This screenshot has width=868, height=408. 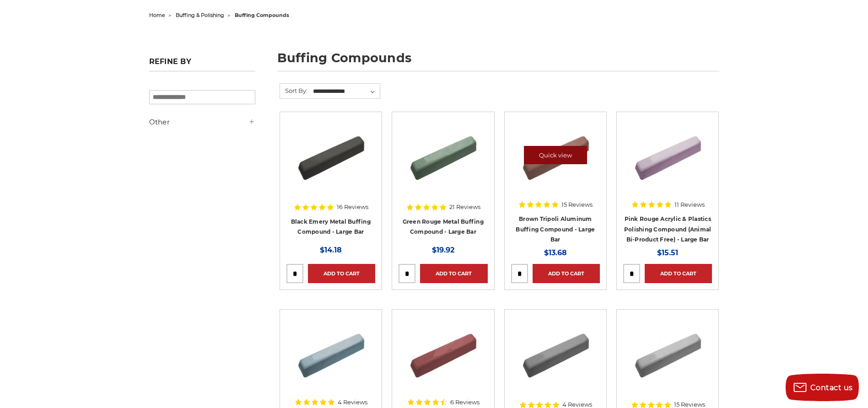 What do you see at coordinates (202, 122) in the screenshot?
I see `h5: Other` at bounding box center [202, 122].